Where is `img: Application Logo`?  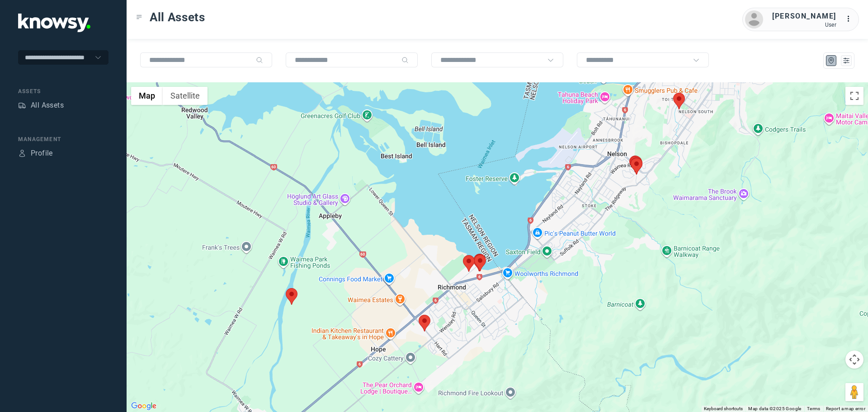 img: Application Logo is located at coordinates (54, 23).